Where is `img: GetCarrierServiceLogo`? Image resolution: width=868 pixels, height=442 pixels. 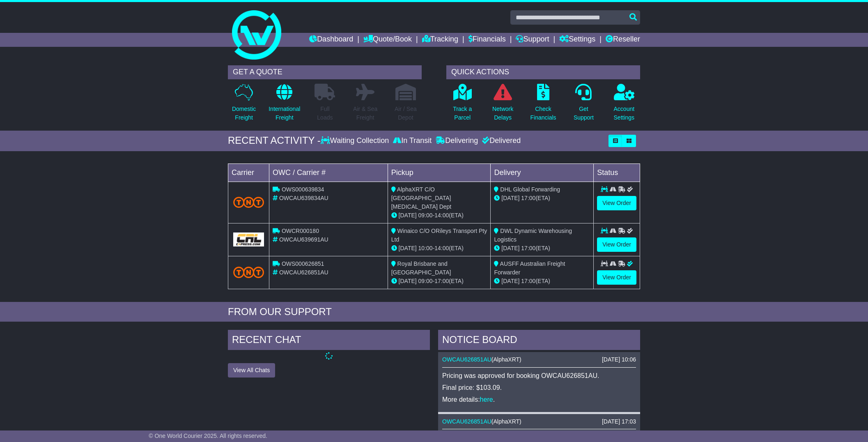 img: GetCarrierServiceLogo is located at coordinates (248, 240).